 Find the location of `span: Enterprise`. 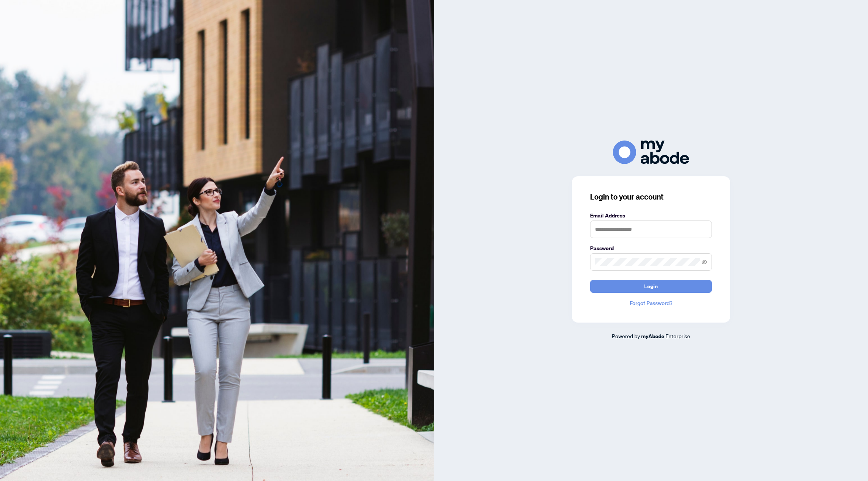

span: Enterprise is located at coordinates (678, 336).